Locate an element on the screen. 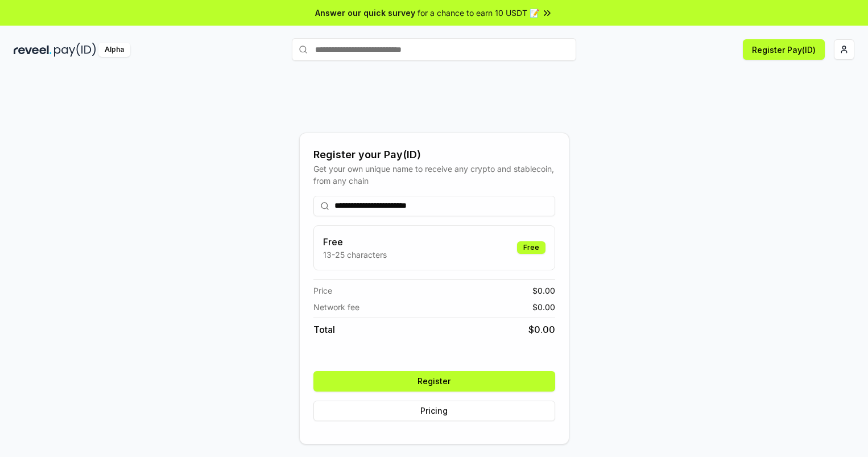 This screenshot has height=457, width=868. h3: Free is located at coordinates (355, 242).